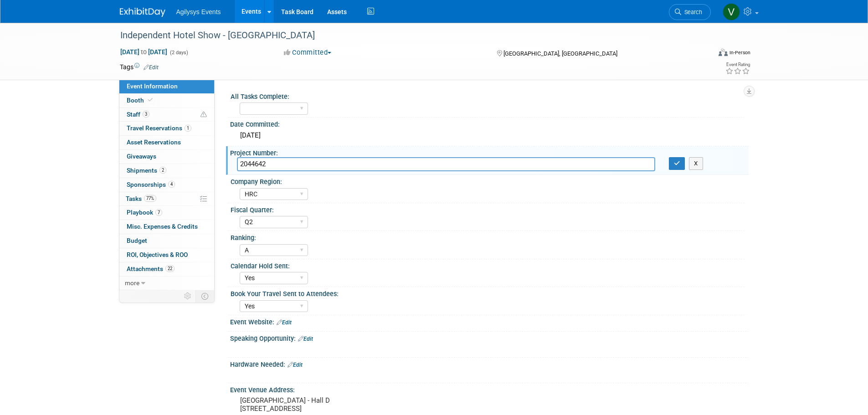 Image resolution: width=868 pixels, height=415 pixels. What do you see at coordinates (146, 170) in the screenshot?
I see `span: Shipments` at bounding box center [146, 170].